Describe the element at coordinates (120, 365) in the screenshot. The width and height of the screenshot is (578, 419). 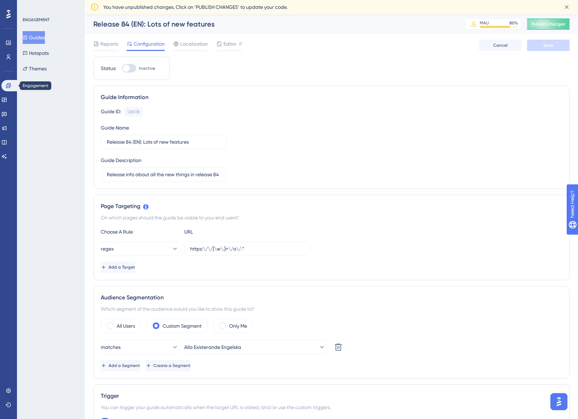
I see `button: Add a Segment` at that location.